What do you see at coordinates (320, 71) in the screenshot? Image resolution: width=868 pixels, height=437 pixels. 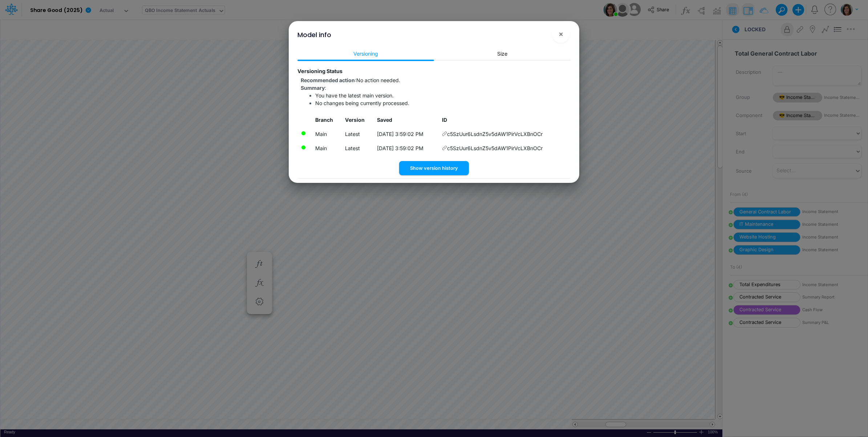 I see `strong: Versioning Status` at bounding box center [320, 71].